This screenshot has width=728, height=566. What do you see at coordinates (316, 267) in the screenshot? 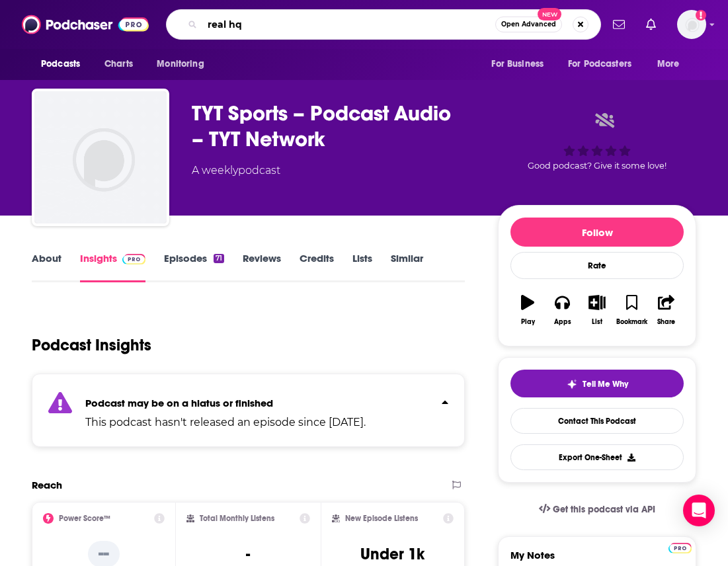
I see `a: Credits` at bounding box center [316, 267].